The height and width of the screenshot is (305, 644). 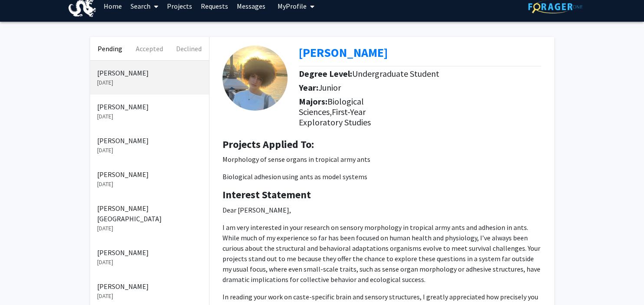 What do you see at coordinates (110, 49) in the screenshot?
I see `button: Pending` at bounding box center [110, 49].